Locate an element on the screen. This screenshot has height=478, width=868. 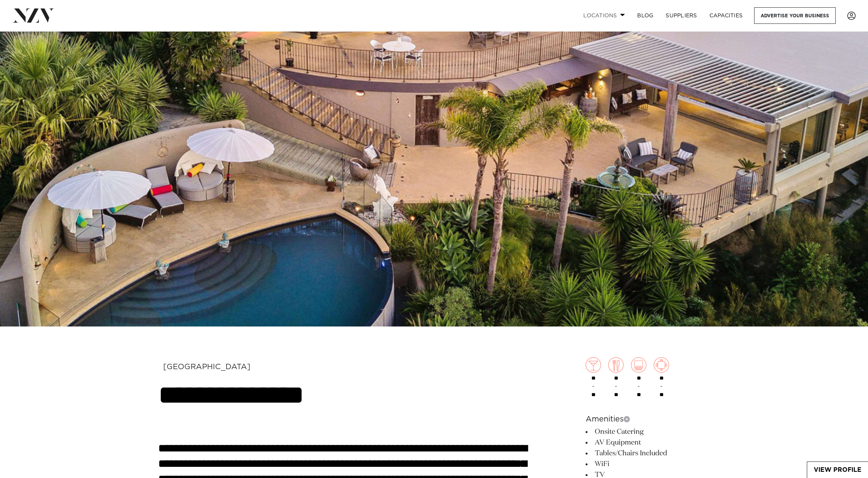
img: cocktail.png is located at coordinates (593, 365).